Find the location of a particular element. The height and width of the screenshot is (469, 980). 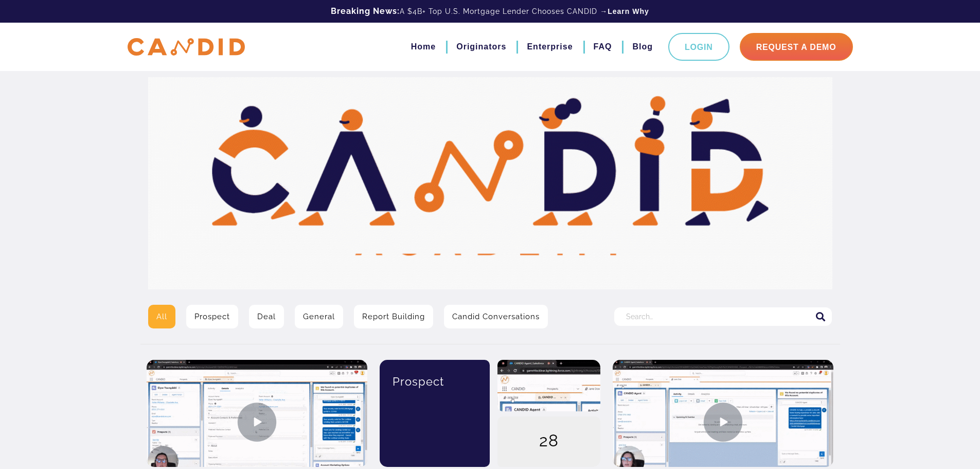

a: All is located at coordinates (161, 316).